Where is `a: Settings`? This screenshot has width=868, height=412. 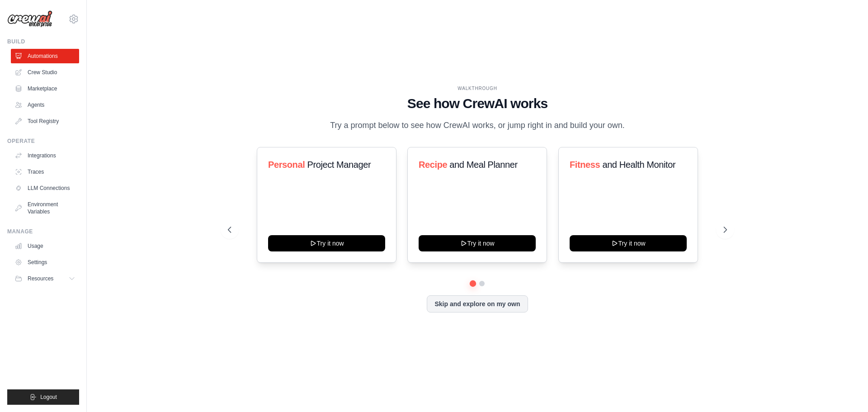 a: Settings is located at coordinates (45, 262).